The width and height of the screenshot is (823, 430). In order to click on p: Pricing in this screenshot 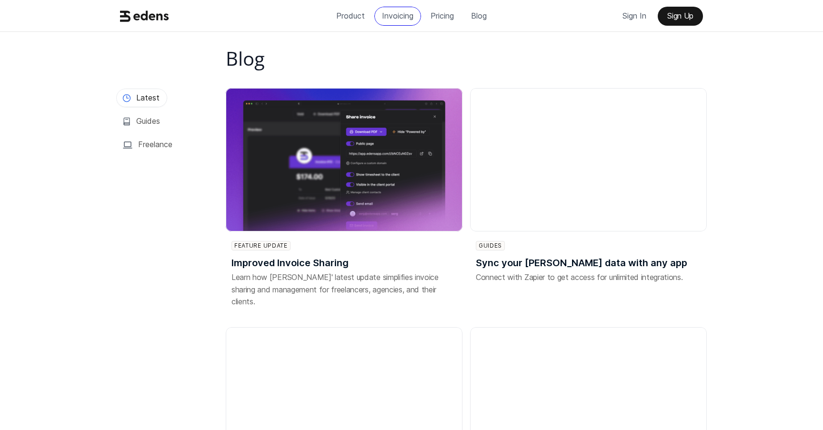, I will do `click(442, 16)`.